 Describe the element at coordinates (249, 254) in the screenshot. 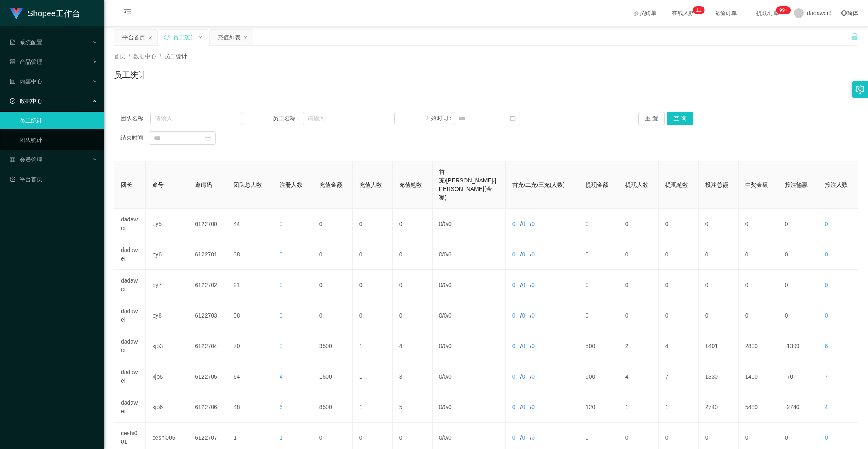

I see `td: 38` at that location.